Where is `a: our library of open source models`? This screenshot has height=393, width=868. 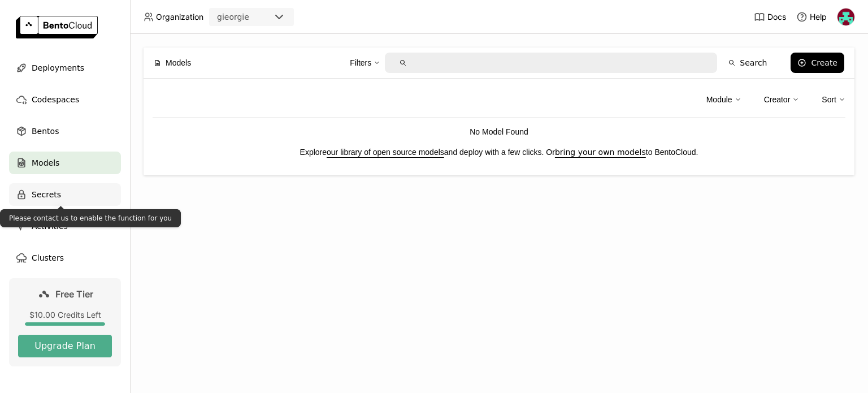
a: our library of open source models is located at coordinates (386, 152).